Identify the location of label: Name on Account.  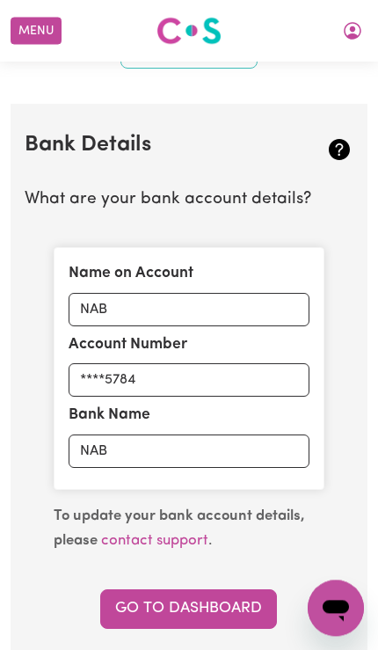
(131, 274).